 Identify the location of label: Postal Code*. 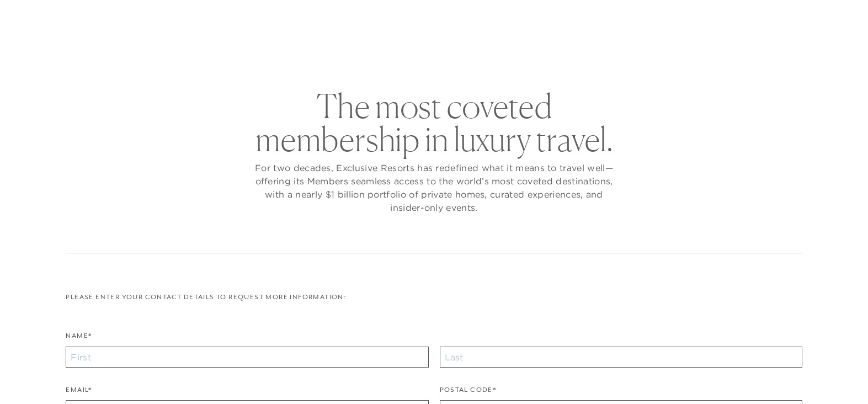
(468, 392).